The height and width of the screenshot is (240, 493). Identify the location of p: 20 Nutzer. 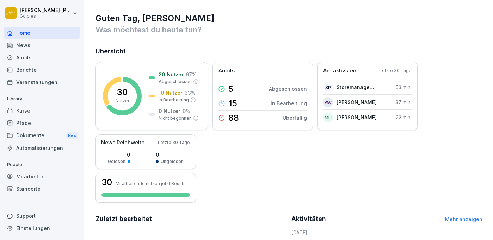
(171, 74).